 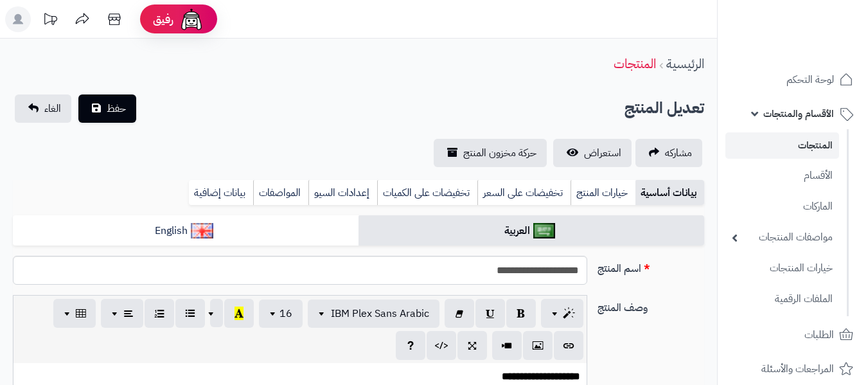 I want to click on a: الملفات الرقمية, so click(x=782, y=298).